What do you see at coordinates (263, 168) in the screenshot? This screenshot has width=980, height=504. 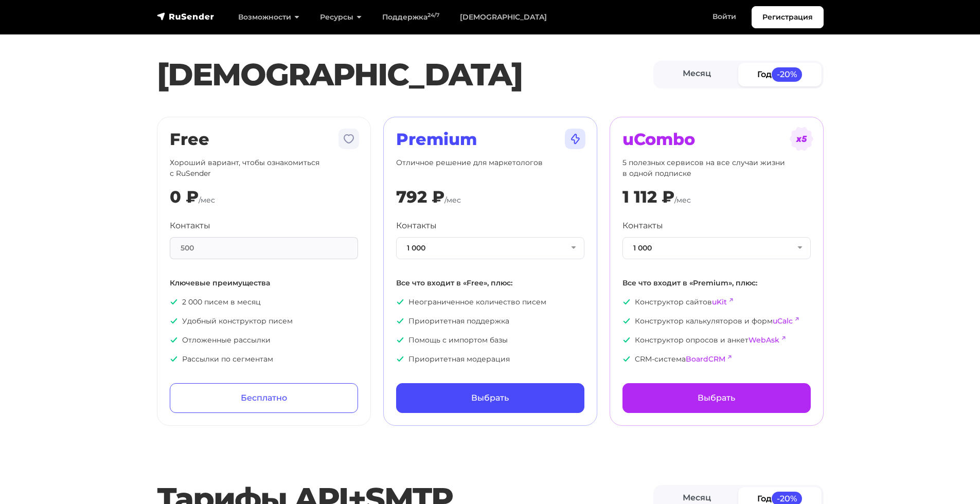 I see `p: Хороший вариант, чтобы ознакомиться с RuSender` at bounding box center [263, 168].